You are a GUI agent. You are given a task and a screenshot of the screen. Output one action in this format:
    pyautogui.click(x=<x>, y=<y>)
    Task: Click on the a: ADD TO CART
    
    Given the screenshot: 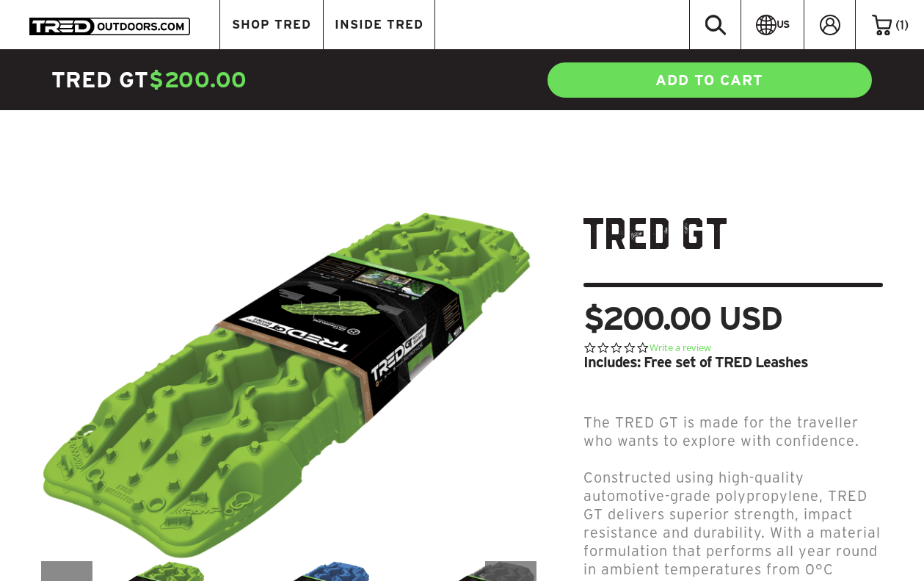 What is the action you would take?
    pyautogui.click(x=710, y=80)
    